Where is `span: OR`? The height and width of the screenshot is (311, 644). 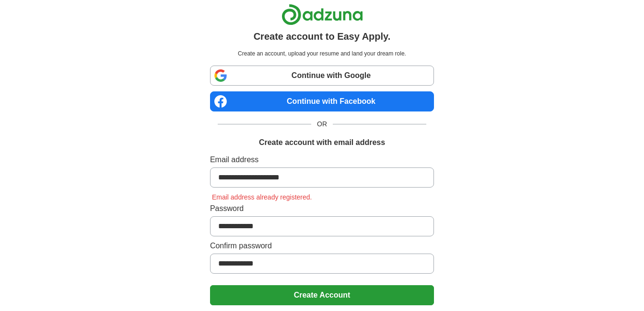
span: OR is located at coordinates (322, 124).